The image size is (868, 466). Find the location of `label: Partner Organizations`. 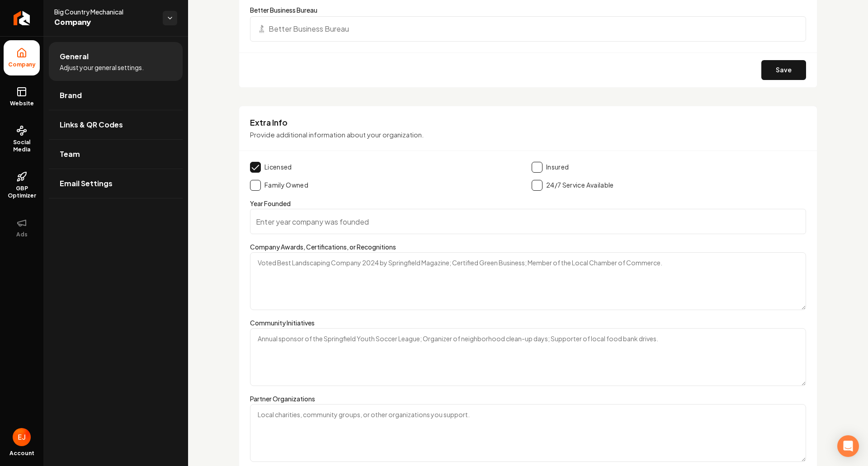

label: Partner Organizations is located at coordinates (283, 399).